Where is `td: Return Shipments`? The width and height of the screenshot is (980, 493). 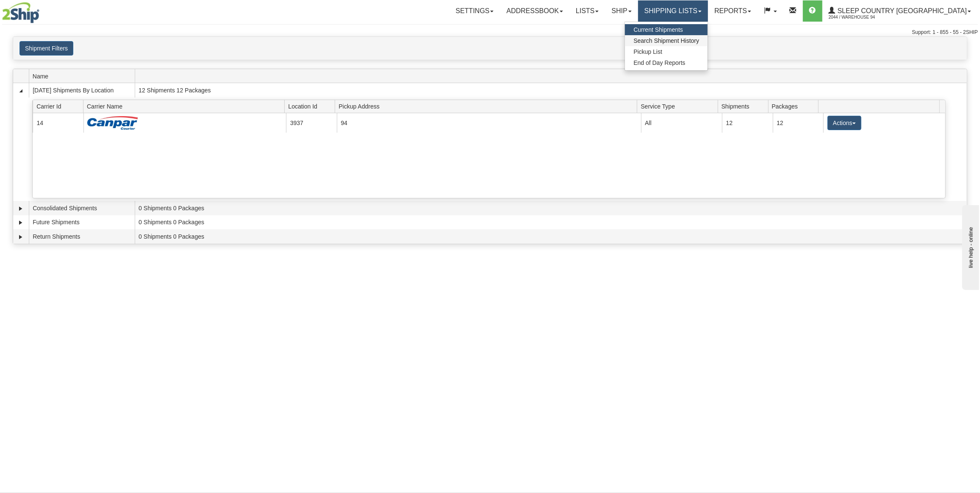
td: Return Shipments is located at coordinates (81, 236).